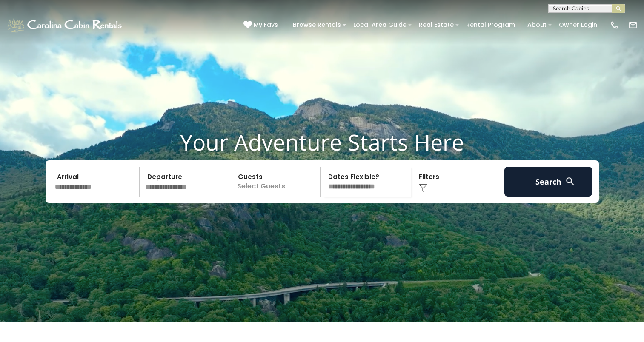 This screenshot has height=342, width=644. What do you see at coordinates (380, 25) in the screenshot?
I see `a: Local Area Guide` at bounding box center [380, 25].